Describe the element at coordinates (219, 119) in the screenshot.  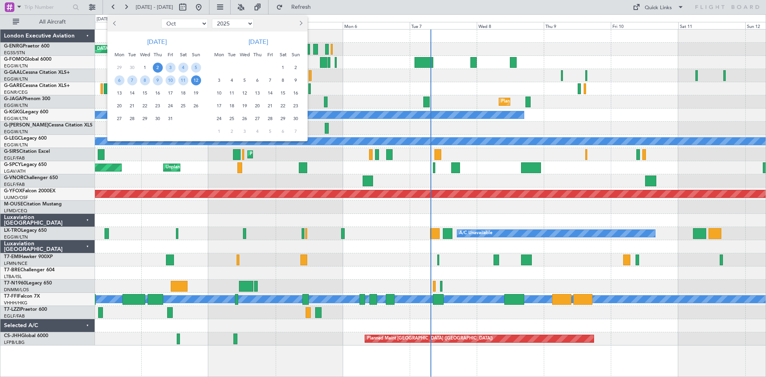
I see `div: 24-11-2025` at that location.